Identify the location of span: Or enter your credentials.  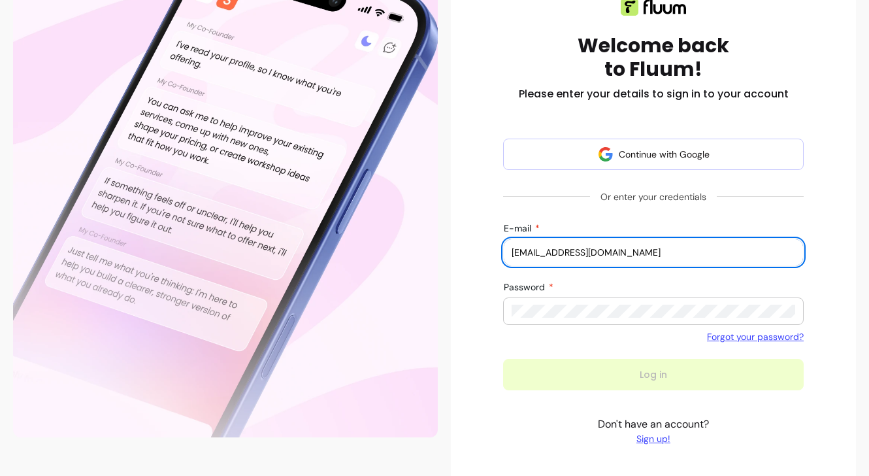
(653, 197).